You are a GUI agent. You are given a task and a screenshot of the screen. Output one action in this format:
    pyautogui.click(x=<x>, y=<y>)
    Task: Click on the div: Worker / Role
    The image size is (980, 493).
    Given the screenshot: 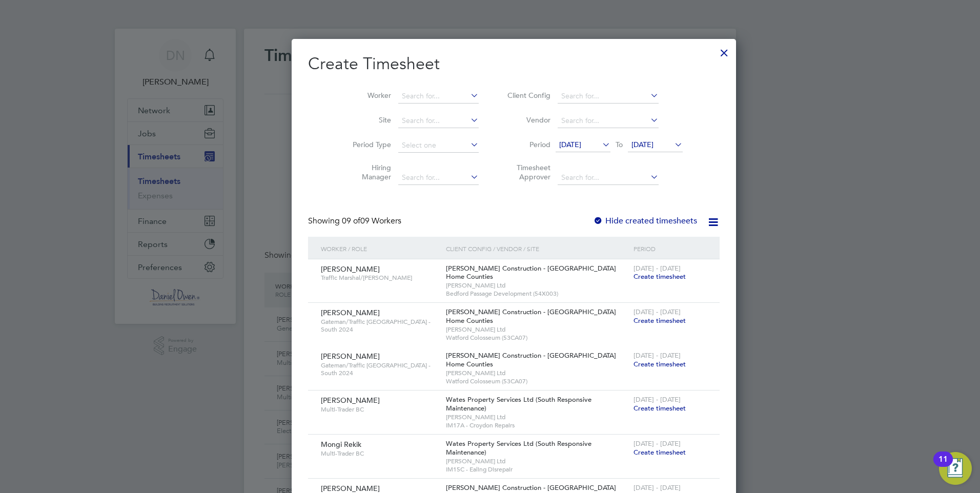 What is the action you would take?
    pyautogui.click(x=380, y=248)
    